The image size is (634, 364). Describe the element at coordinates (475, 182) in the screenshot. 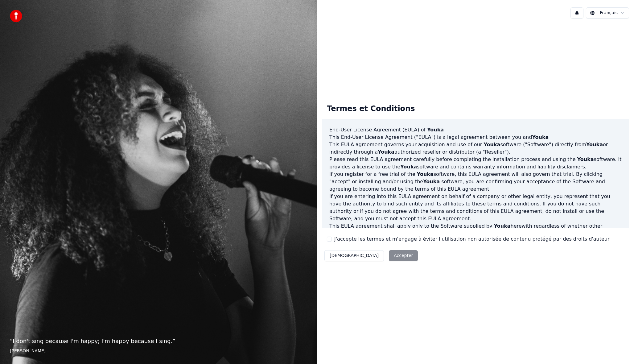

I see `p: If you register for a free trial of the software, this EULA agreement will also govern that trial...` at that location.